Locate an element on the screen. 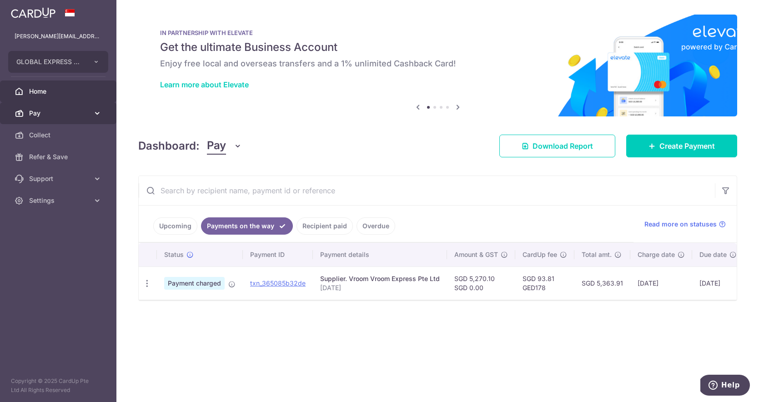 The width and height of the screenshot is (759, 402). span: Amount & GST is located at coordinates (476, 255).